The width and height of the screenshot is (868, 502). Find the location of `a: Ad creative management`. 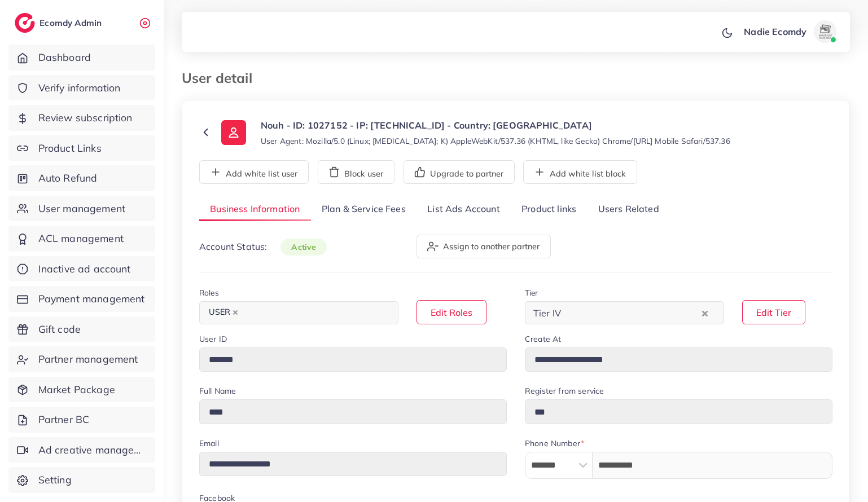

a: Ad creative management is located at coordinates (82, 450).